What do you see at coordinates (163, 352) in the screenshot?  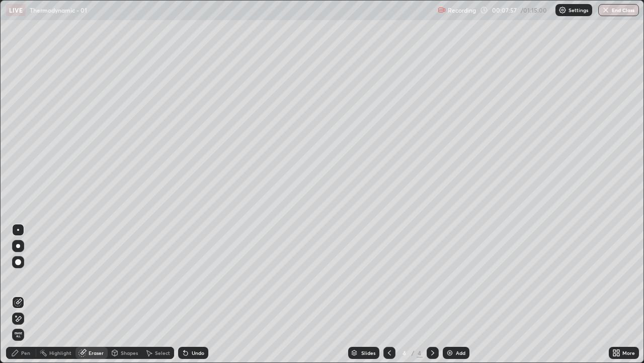 I see `div: Select` at bounding box center [163, 352].